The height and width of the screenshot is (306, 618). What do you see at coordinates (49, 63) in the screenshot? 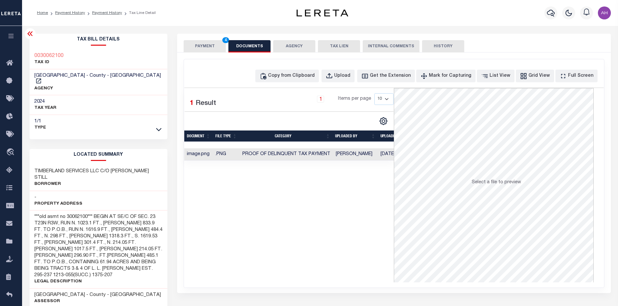
I see `p: TAX ID` at bounding box center [49, 63].